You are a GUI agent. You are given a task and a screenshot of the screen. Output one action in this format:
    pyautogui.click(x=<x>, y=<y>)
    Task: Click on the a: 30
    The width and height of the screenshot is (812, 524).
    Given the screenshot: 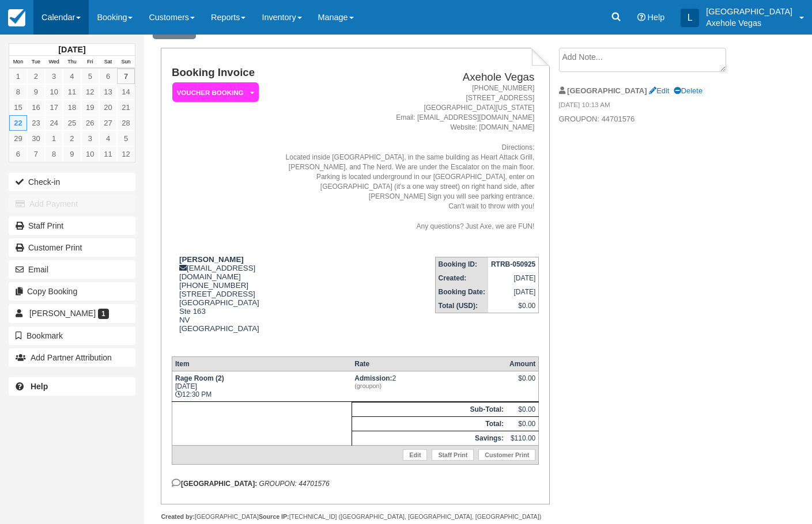 What is the action you would take?
    pyautogui.click(x=36, y=138)
    